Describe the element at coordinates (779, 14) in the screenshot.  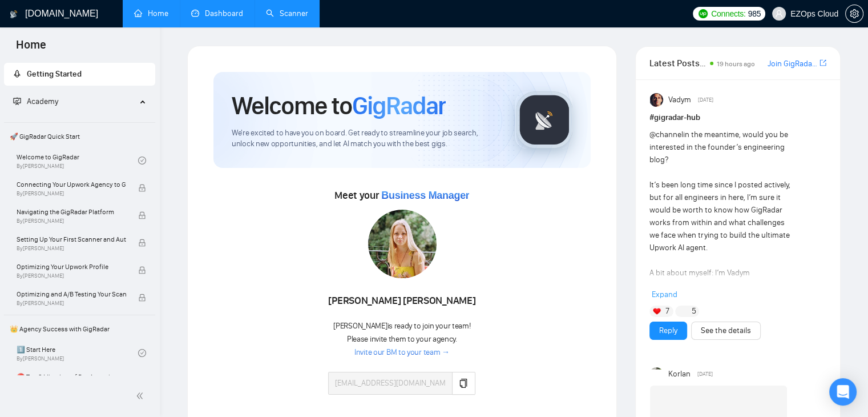
I see `span: user` at that location.